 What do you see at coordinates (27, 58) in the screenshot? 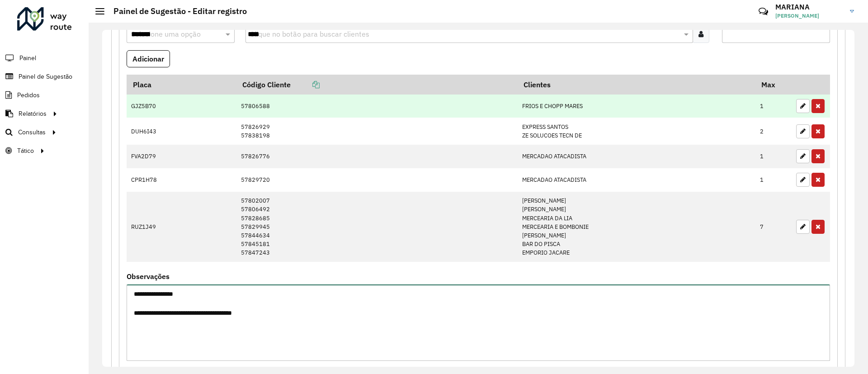
I see `span: Painel` at bounding box center [27, 58].